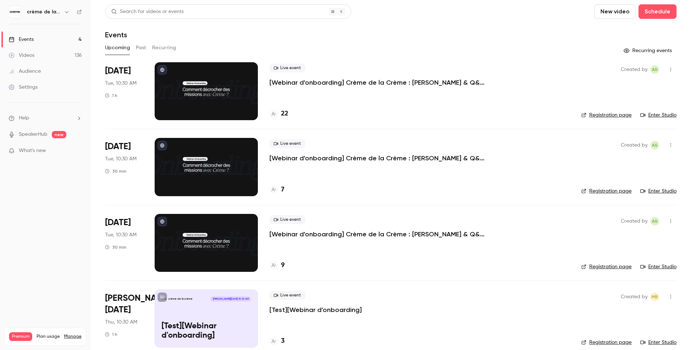  Describe the element at coordinates (277, 341) in the screenshot. I see `a: 3` at that location.